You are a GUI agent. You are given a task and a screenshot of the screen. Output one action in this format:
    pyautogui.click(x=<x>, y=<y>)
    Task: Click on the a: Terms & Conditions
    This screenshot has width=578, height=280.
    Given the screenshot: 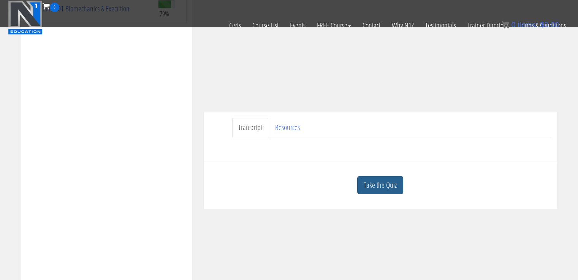 What is the action you would take?
    pyautogui.click(x=543, y=25)
    